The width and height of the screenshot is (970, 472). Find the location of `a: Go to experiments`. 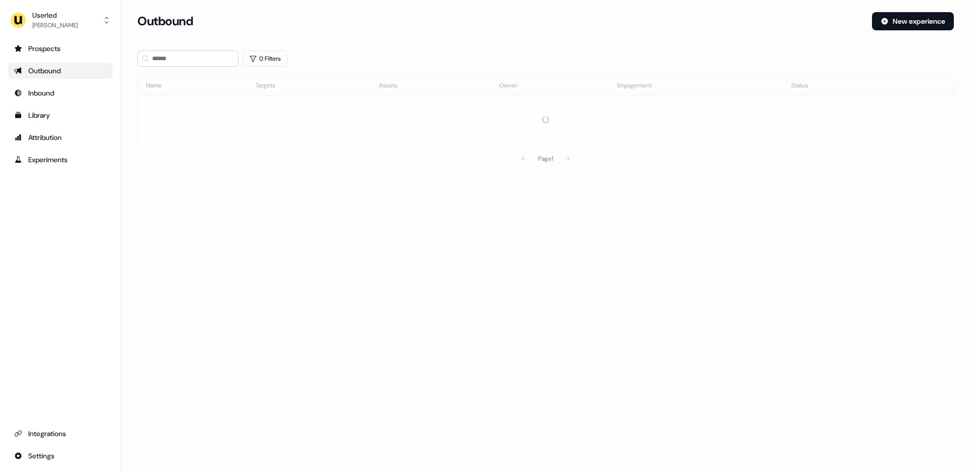

a: Go to experiments is located at coordinates (60, 160).